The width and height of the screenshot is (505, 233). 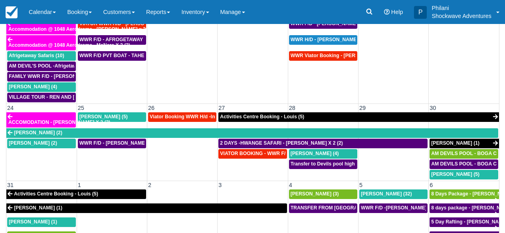 I want to click on span: 30, so click(x=433, y=108).